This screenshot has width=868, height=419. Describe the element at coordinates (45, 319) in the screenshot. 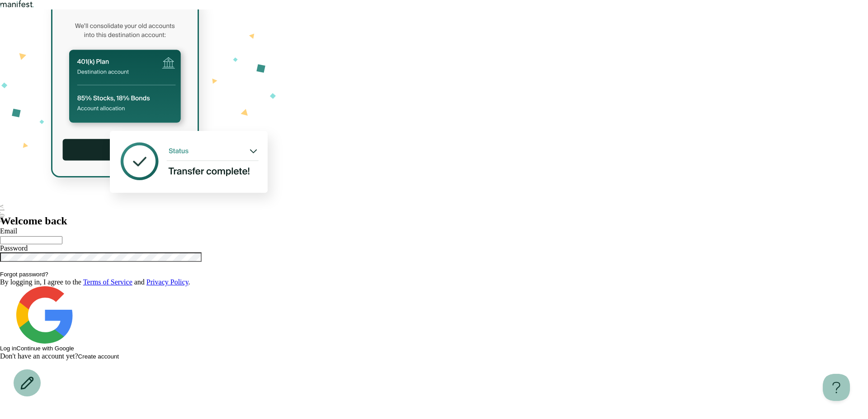

I see `button: Continue with Google` at that location.